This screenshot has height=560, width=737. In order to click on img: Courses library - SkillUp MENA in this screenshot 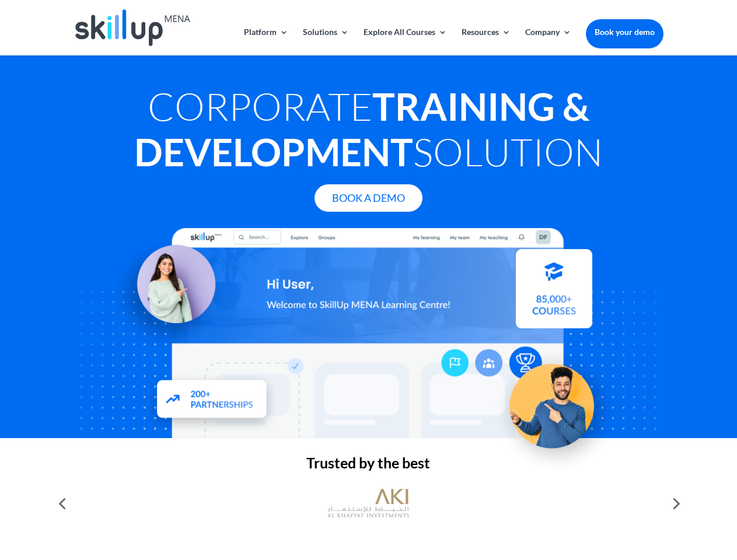, I will do `click(554, 295)`.